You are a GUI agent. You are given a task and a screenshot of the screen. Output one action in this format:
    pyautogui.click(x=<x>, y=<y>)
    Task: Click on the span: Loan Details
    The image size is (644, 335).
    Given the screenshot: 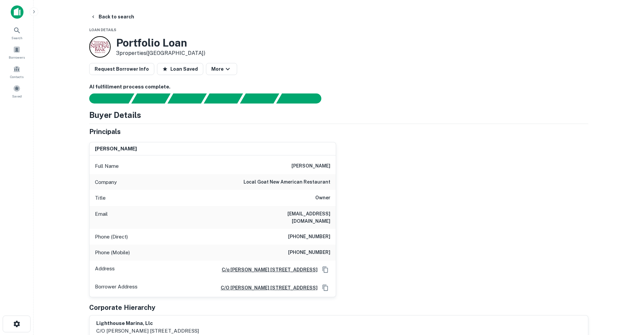 What is the action you would take?
    pyautogui.click(x=103, y=30)
    